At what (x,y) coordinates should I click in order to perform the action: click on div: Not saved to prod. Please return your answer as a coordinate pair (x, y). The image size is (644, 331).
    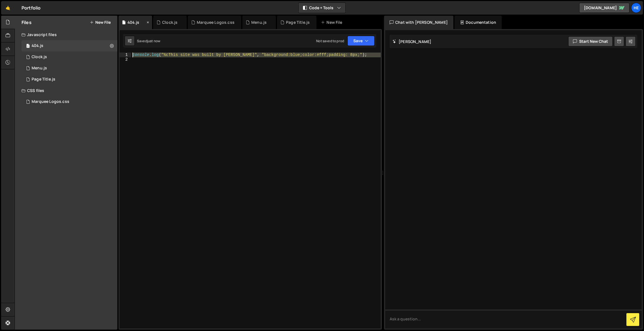
    Looking at the image, I should click on (330, 41).